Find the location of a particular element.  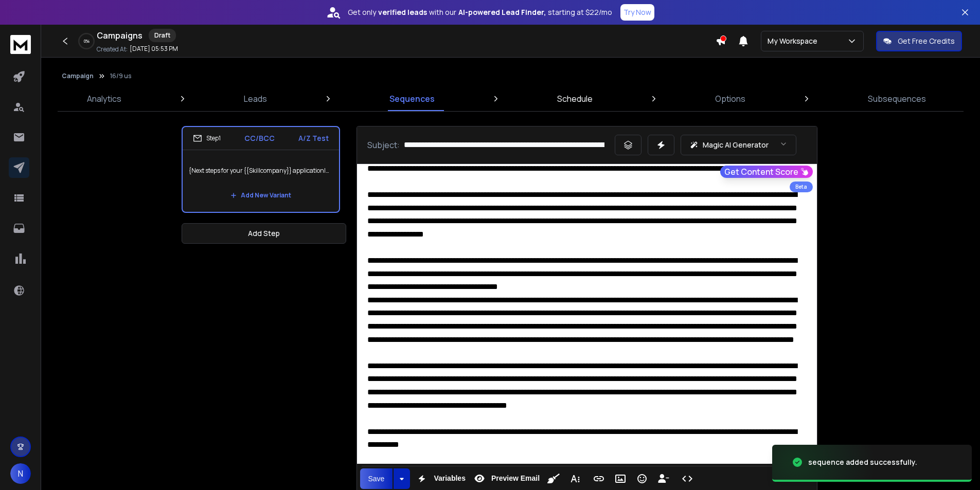

button: Magic AI Generator is located at coordinates (738, 145).